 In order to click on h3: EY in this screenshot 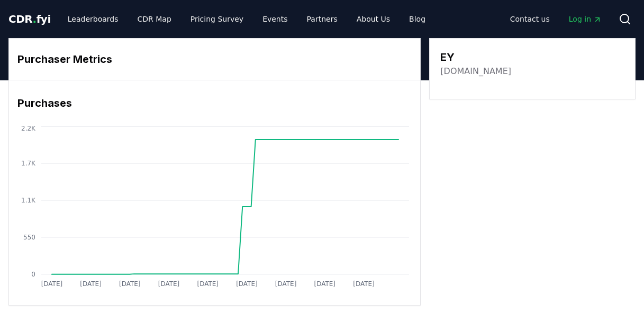, I will do `click(476, 57)`.